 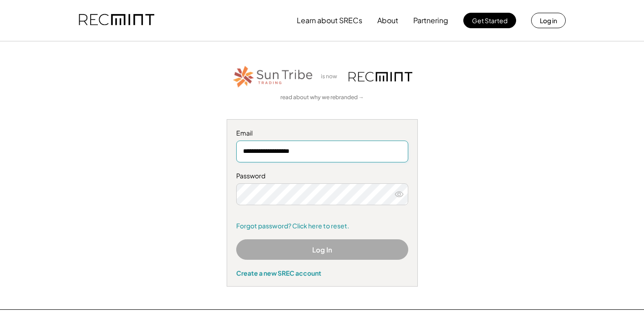 I want to click on button: Learn about SRECs, so click(x=329, y=20).